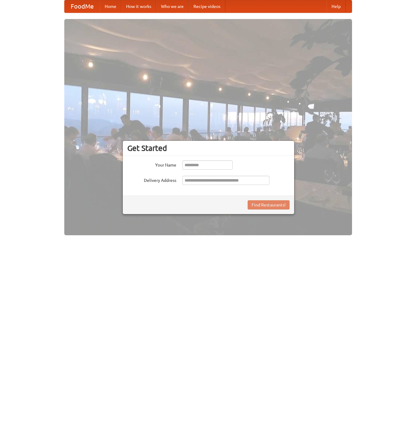 Image resolution: width=416 pixels, height=434 pixels. Describe the element at coordinates (173, 6) in the screenshot. I see `a: Who we are` at that location.